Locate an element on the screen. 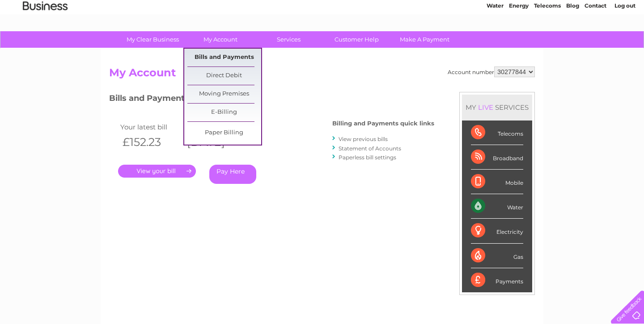 The height and width of the screenshot is (324, 644). h2: My Account is located at coordinates (322, 75).